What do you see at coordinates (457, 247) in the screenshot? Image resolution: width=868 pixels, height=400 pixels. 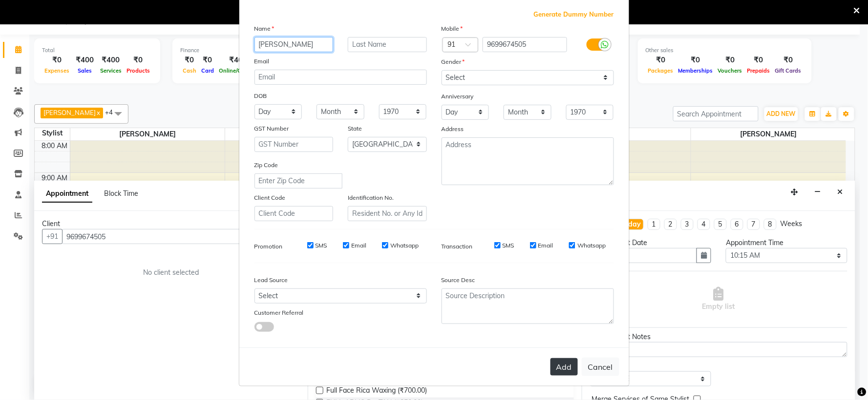 I see `label: Transaction` at bounding box center [457, 247].